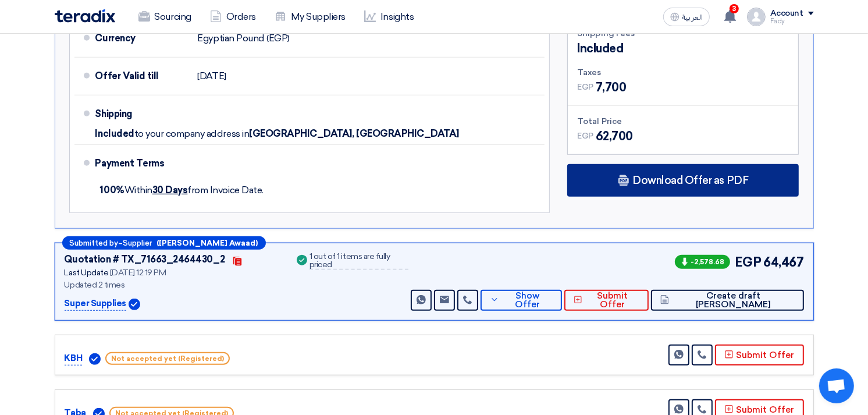 This screenshot has height=415, width=868. Describe the element at coordinates (683, 72) in the screenshot. I see `div: Taxes` at that location.